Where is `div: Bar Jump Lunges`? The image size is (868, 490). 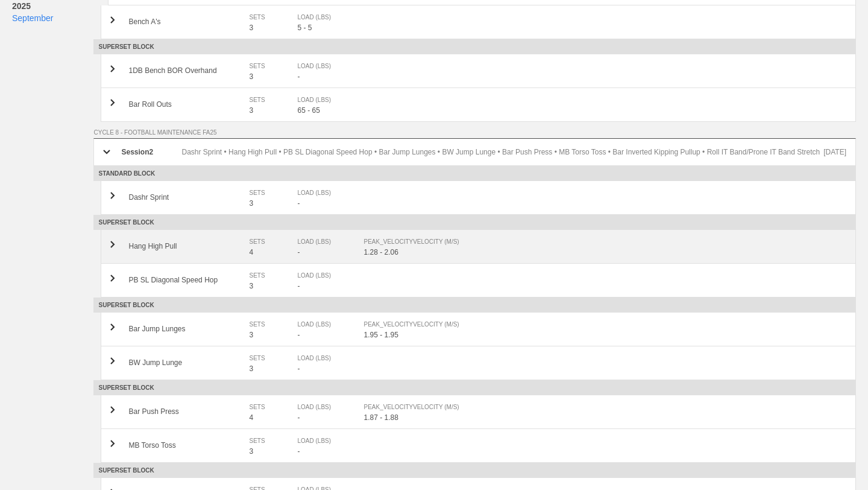 div: Bar Jump Lunges is located at coordinates (189, 329).